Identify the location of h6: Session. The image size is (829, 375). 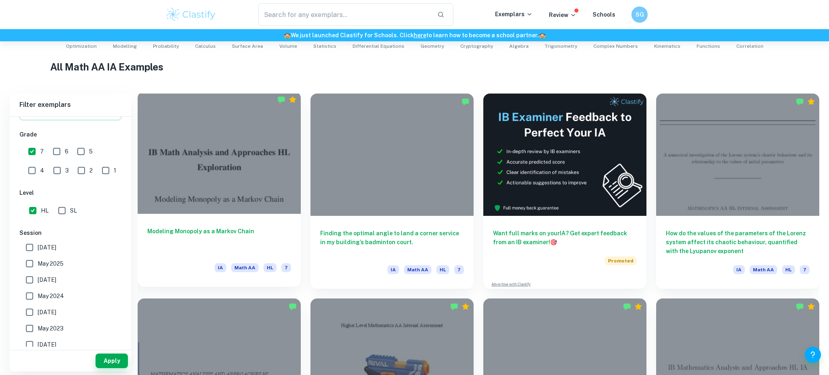
(70, 233).